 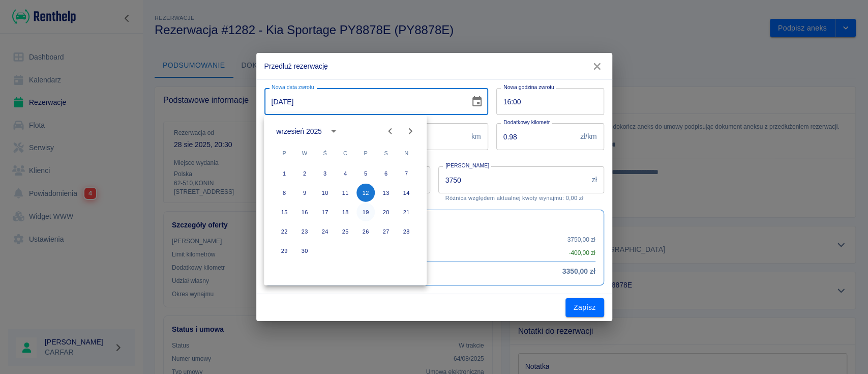 I want to click on button: 20, so click(x=386, y=212).